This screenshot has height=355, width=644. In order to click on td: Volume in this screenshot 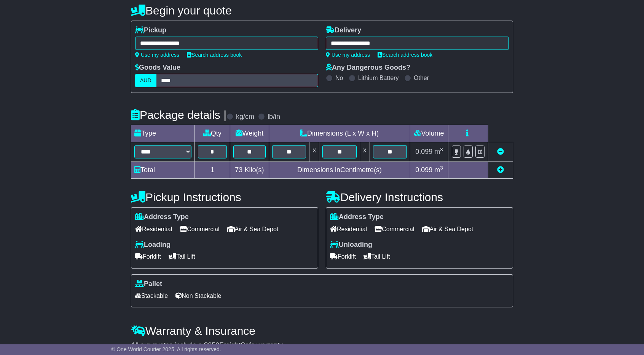, I will do `click(429, 133)`.